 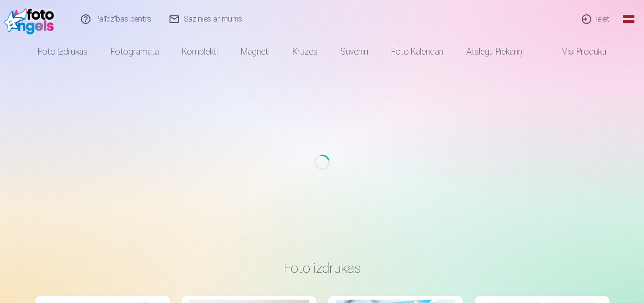 What do you see at coordinates (322, 268) in the screenshot?
I see `h3: Foto izdrukas` at bounding box center [322, 268].